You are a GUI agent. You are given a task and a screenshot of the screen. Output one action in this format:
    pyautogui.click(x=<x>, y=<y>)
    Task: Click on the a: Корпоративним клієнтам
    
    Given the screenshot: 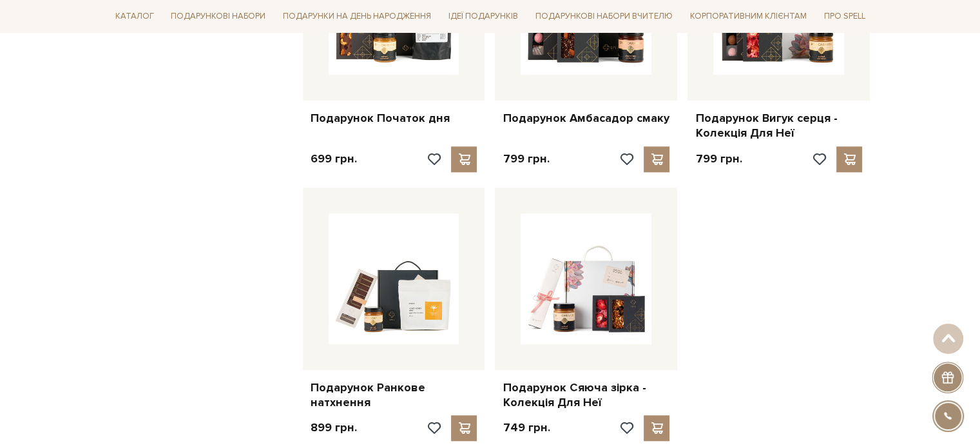 What is the action you would take?
    pyautogui.click(x=749, y=16)
    